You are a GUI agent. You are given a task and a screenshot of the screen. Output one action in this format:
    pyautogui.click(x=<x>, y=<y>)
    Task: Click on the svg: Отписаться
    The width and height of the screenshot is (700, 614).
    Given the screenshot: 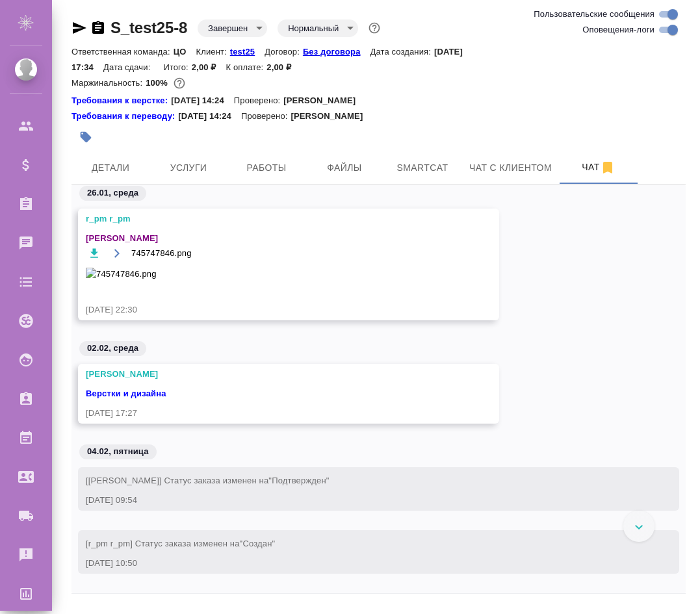 What is the action you would take?
    pyautogui.click(x=607, y=168)
    